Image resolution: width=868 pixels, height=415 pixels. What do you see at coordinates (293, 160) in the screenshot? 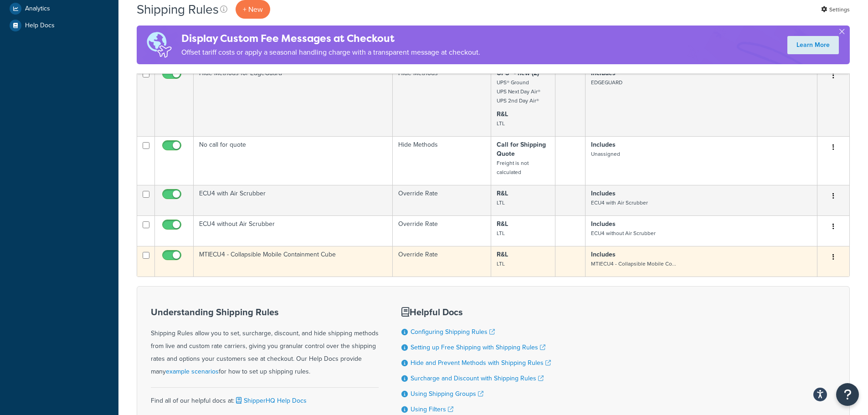
I see `td: No call for quote` at bounding box center [293, 160].